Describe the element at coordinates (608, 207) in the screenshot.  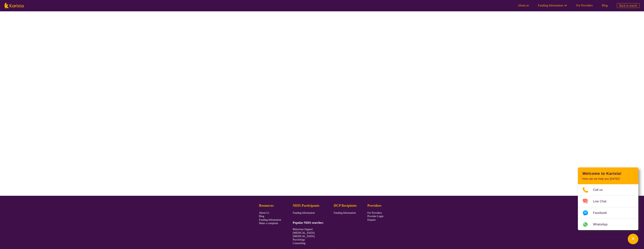
I see `ul: Choose channel` at that location.